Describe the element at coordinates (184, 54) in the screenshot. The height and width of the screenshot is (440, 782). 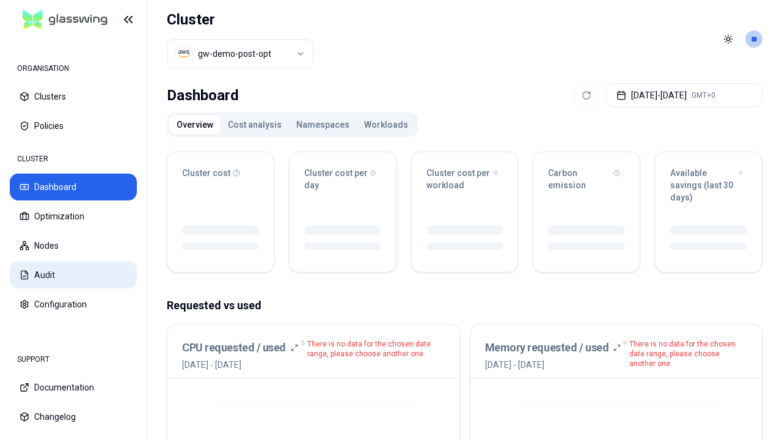
I see `img: aws` at that location.